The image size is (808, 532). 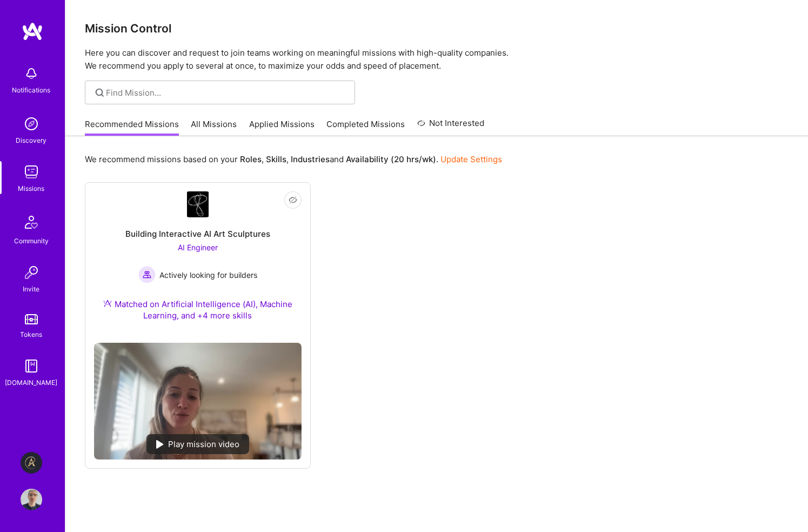 I want to click on img: No Mission, so click(x=198, y=401).